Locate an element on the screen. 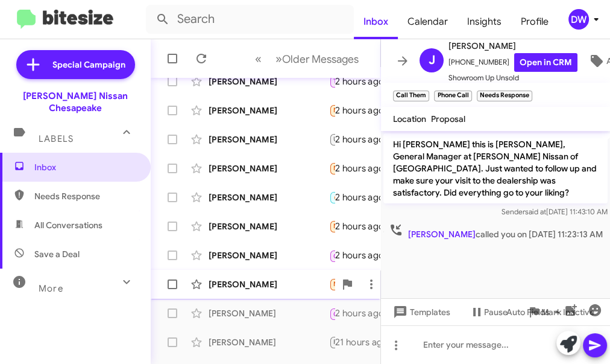 This screenshot has height=364, width=610. input: Search is located at coordinates (250, 20).